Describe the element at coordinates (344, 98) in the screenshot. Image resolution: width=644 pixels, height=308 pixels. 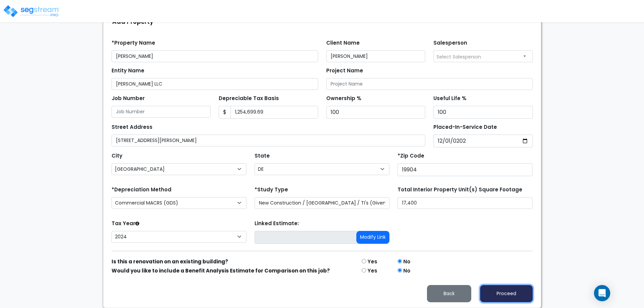
I see `label: Ownership %` at that location.